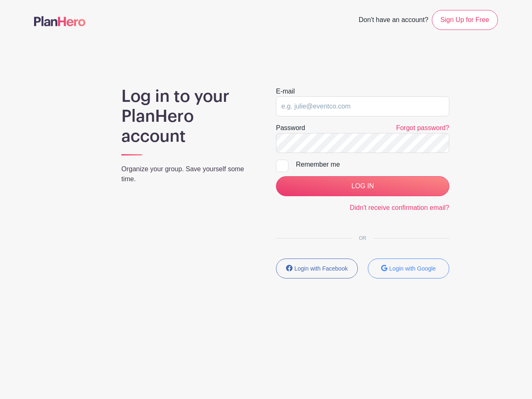 Image resolution: width=532 pixels, height=399 pixels. Describe the element at coordinates (321, 269) in the screenshot. I see `small: Login with Facebook` at that location.